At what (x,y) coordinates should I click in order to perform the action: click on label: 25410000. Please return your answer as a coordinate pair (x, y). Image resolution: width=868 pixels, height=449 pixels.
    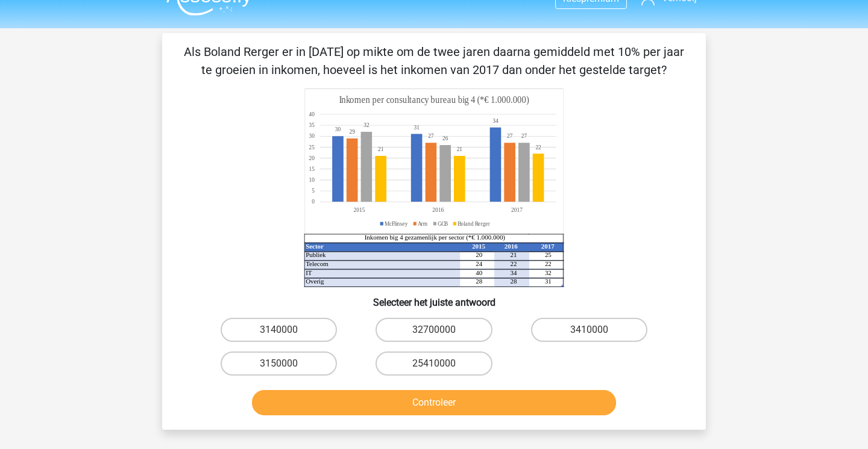
    Looking at the image, I should click on (433, 364).